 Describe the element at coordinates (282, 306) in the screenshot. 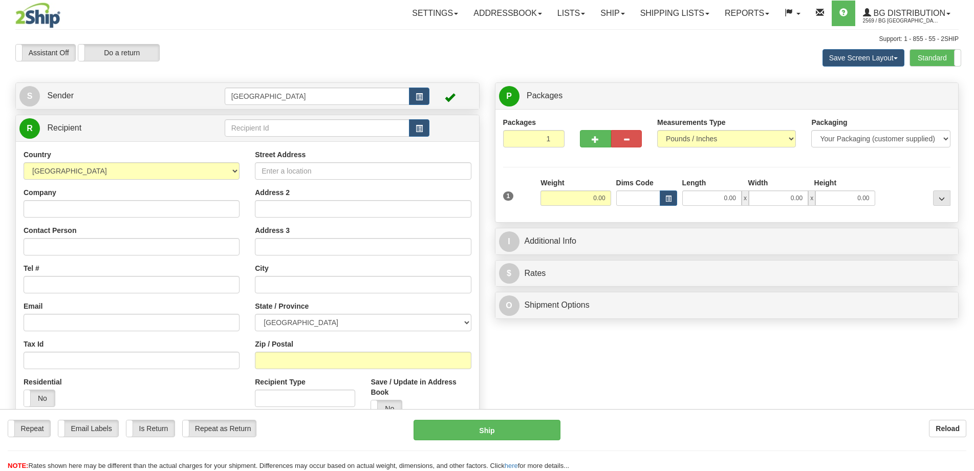

I see `label: State / Province` at that location.